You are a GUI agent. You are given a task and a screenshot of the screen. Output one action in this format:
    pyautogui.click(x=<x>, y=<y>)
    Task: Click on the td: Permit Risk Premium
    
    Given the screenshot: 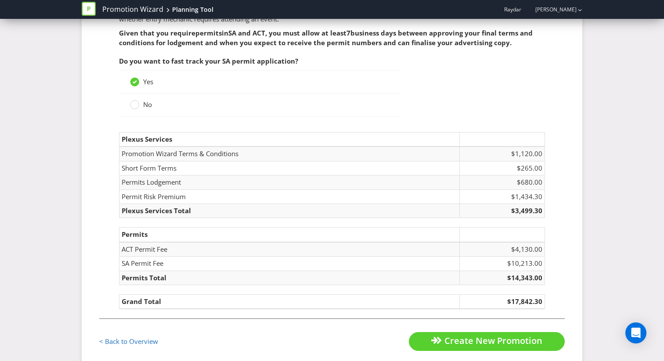 What is the action you would take?
    pyautogui.click(x=289, y=197)
    